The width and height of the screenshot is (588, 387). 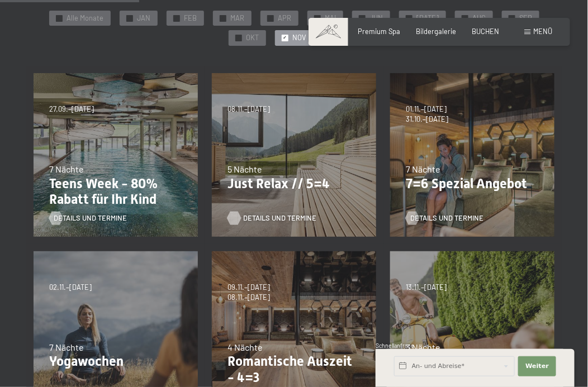 I want to click on p: Just Relax // 5=4, so click(x=294, y=184).